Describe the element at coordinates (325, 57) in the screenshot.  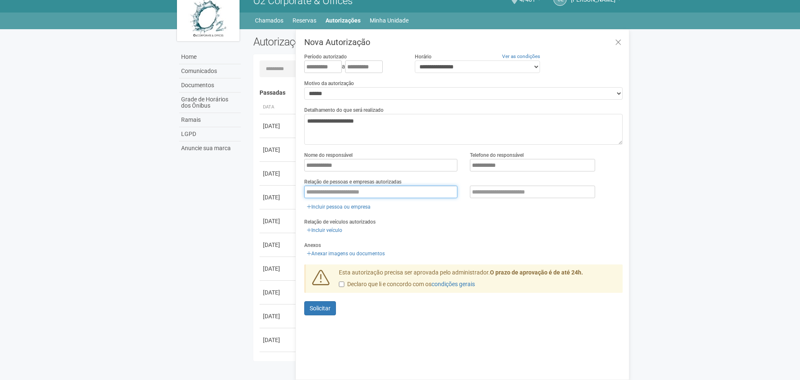
I see `label: Período autorizado` at that location.